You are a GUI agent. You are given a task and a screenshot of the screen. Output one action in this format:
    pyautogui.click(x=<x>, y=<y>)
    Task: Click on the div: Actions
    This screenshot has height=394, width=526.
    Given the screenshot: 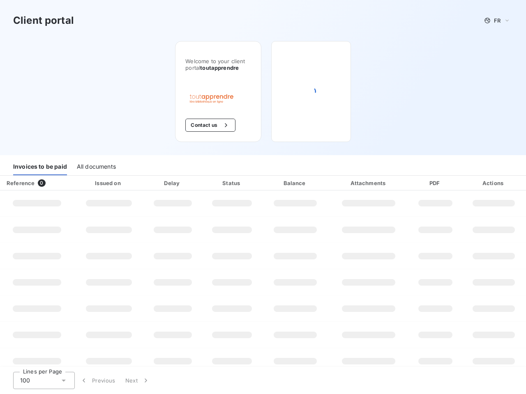 What is the action you would take?
    pyautogui.click(x=493, y=183)
    